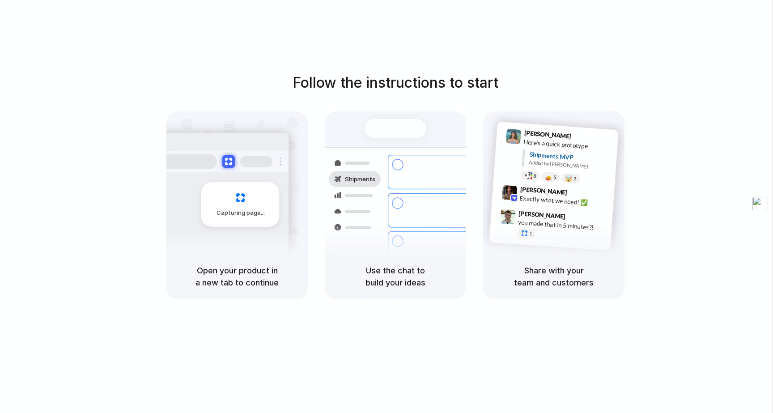  I want to click on h5: Open your product in a new tab to continue, so click(237, 277).